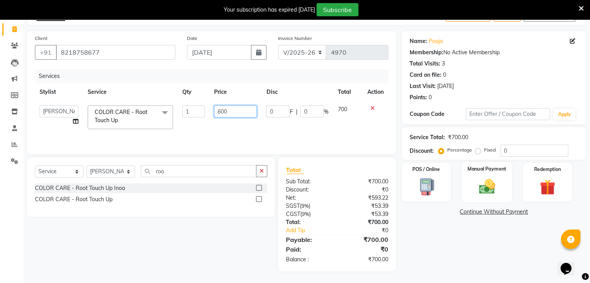  What do you see at coordinates (130, 92) in the screenshot?
I see `th: Service` at bounding box center [130, 92].